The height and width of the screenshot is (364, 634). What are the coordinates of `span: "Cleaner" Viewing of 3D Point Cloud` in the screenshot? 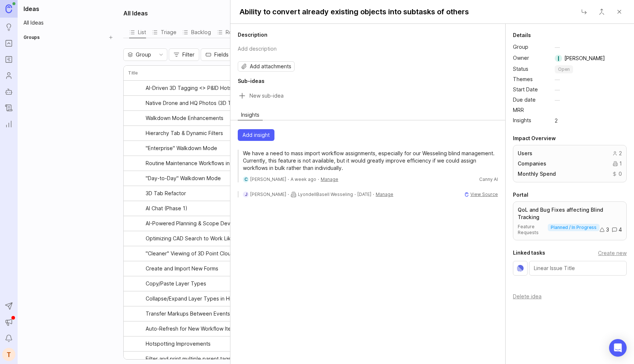 It's located at (190, 254).